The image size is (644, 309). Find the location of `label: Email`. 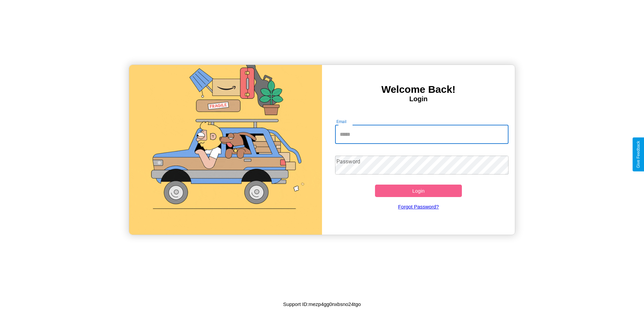

label: Email is located at coordinates (341, 121).